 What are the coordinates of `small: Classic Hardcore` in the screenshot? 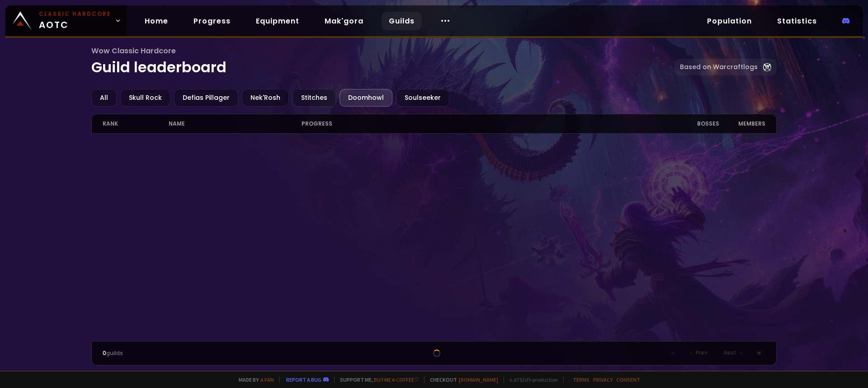 It's located at (75, 14).